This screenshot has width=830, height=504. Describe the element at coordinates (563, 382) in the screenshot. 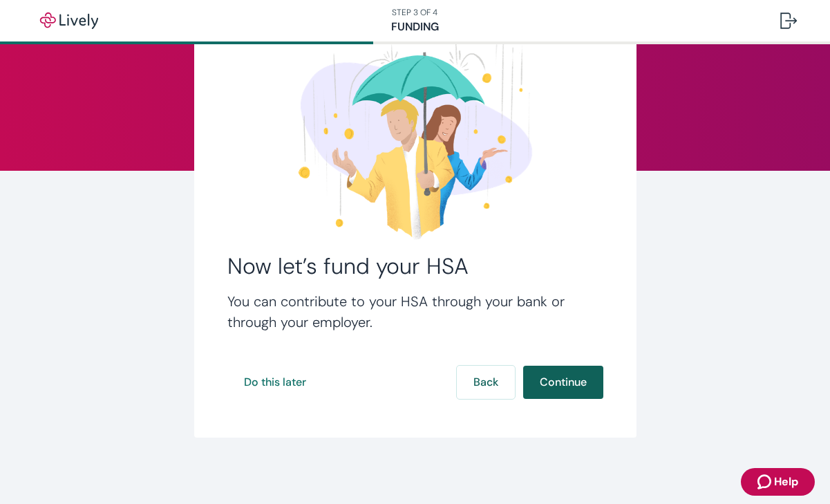

I see `button: Continue` at that location.